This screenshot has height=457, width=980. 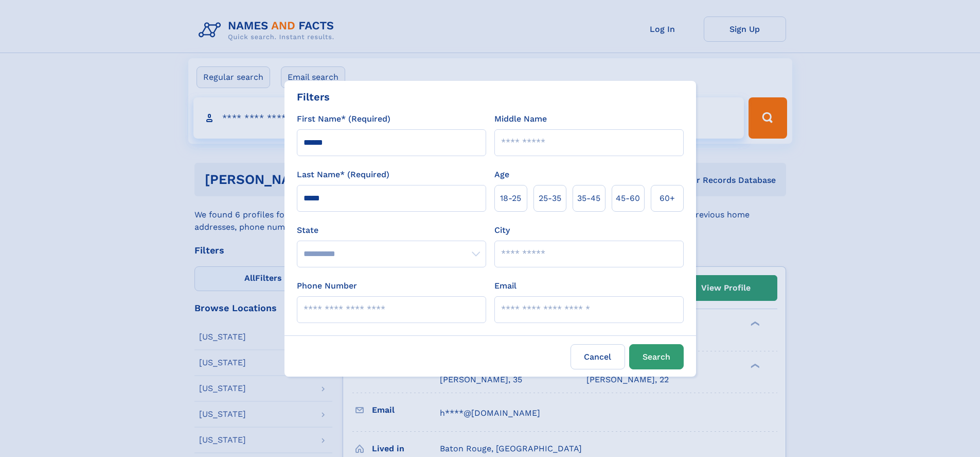 I want to click on div: Filters, so click(x=313, y=97).